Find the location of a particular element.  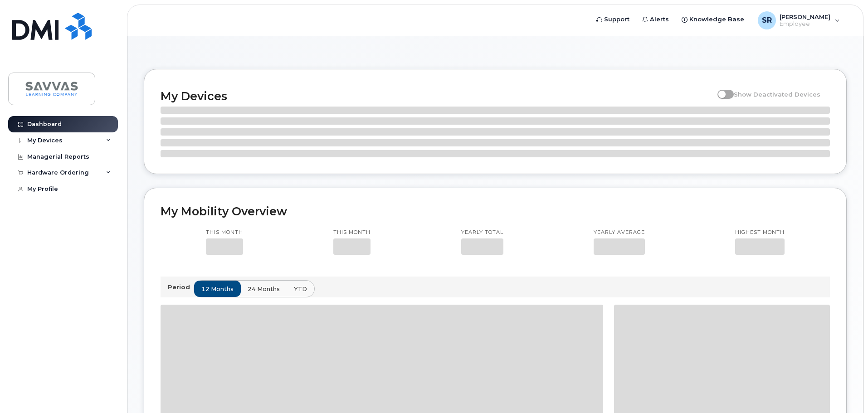

input: Show Deactivated Devices is located at coordinates (721, 89).